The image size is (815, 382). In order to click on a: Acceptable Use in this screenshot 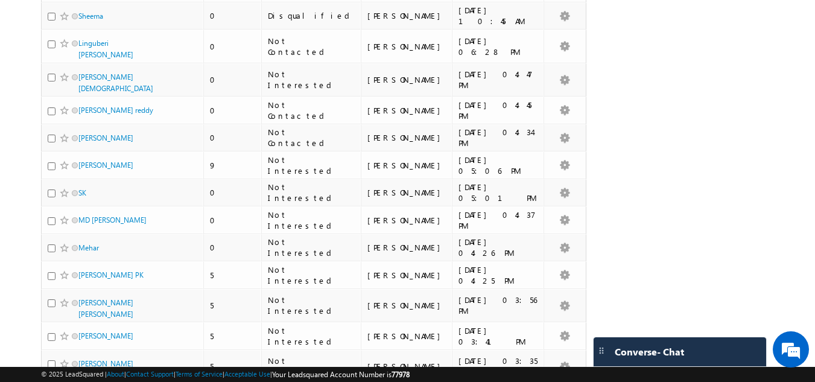, I will do `click(247, 373)`.